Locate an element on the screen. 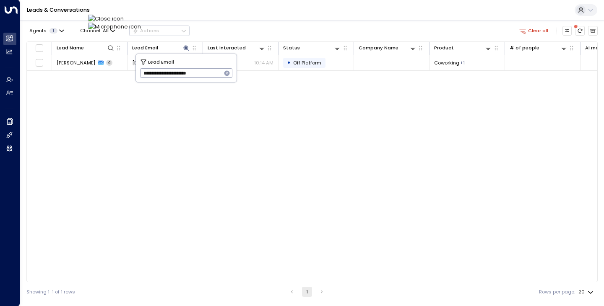 This screenshot has width=604, height=306. span: Lead Email is located at coordinates (161, 62).